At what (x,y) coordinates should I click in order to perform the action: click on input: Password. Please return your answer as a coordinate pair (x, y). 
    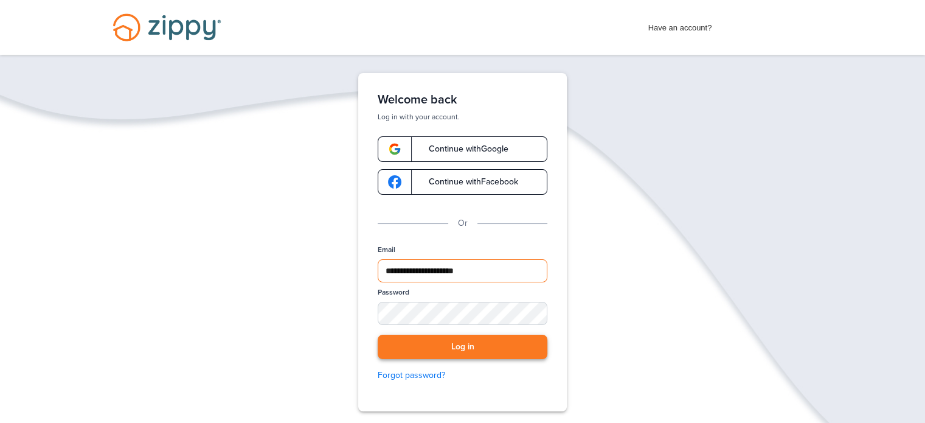
    Looking at the image, I should click on (462, 313).